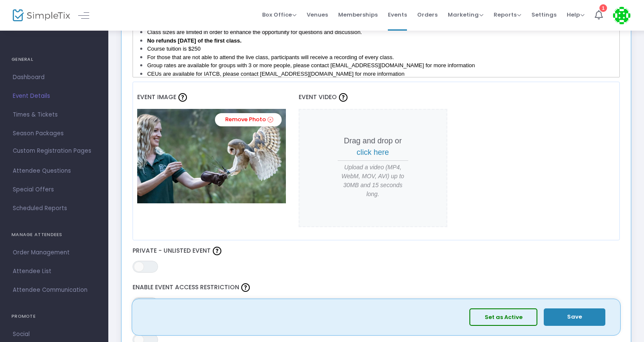 This screenshot has width=644, height=342. Describe the element at coordinates (174, 48) in the screenshot. I see `span: Course tuition is $250` at that location.